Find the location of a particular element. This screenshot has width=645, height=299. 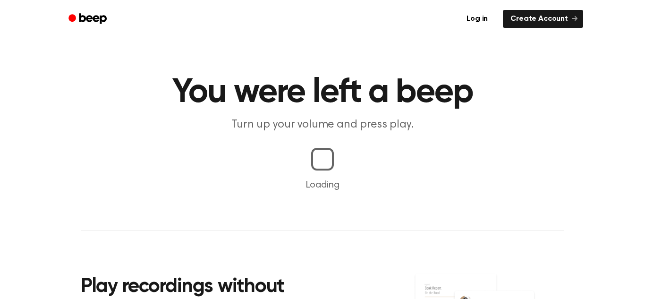

a: Log in is located at coordinates (477, 19).